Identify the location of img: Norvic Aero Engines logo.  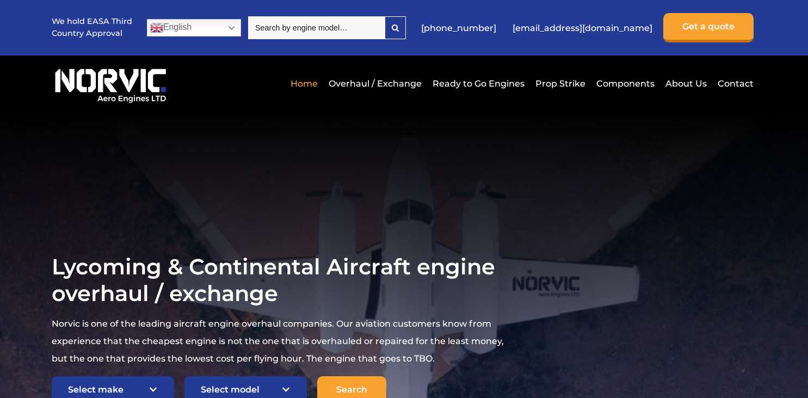
(110, 83).